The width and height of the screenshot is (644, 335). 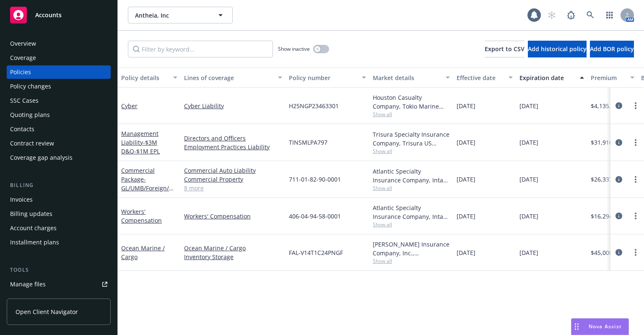 What do you see at coordinates (233, 147) in the screenshot?
I see `a: Employment Practices Liability` at bounding box center [233, 147].